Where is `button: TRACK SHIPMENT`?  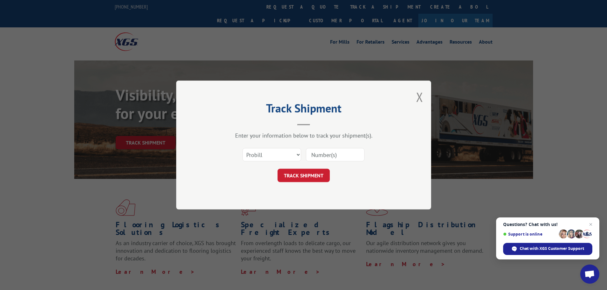
button: TRACK SHIPMENT is located at coordinates (304, 176).